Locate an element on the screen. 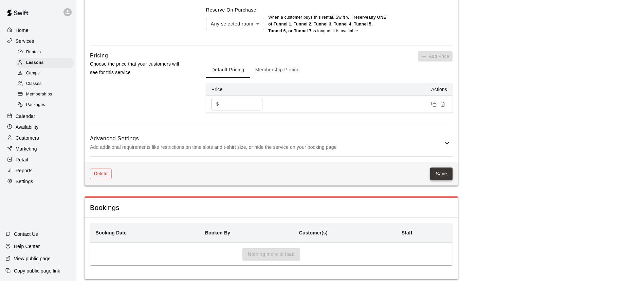  div: Services is located at coordinates (38, 41).